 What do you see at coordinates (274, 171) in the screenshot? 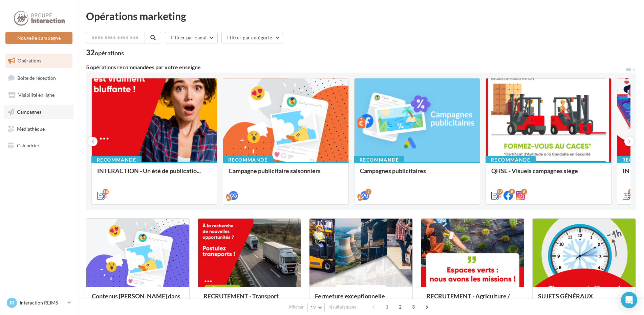
I see `span: Campagne publicitaire saisonniers` at bounding box center [274, 171].